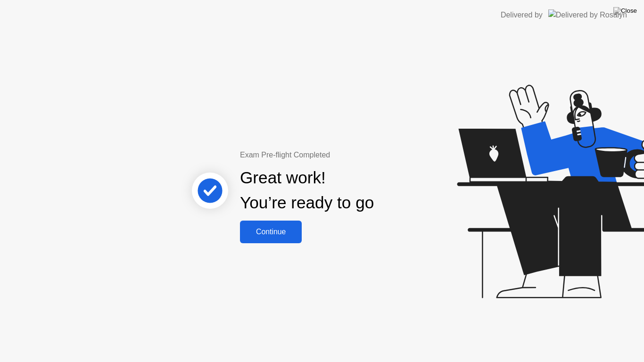 This screenshot has height=362, width=644. Describe the element at coordinates (337, 155) in the screenshot. I see `div: Exam Pre-flight Completed` at that location.